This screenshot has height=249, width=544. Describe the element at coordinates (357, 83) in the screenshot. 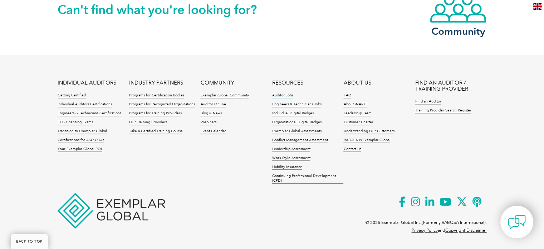

I see `a: ABOUT US` at that location.